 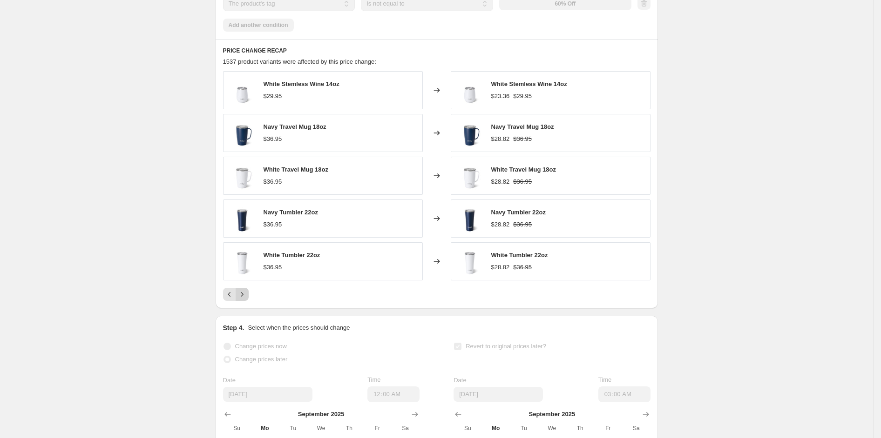 I want to click on span: 1537 product variants were affected by this price change:, so click(x=299, y=61).